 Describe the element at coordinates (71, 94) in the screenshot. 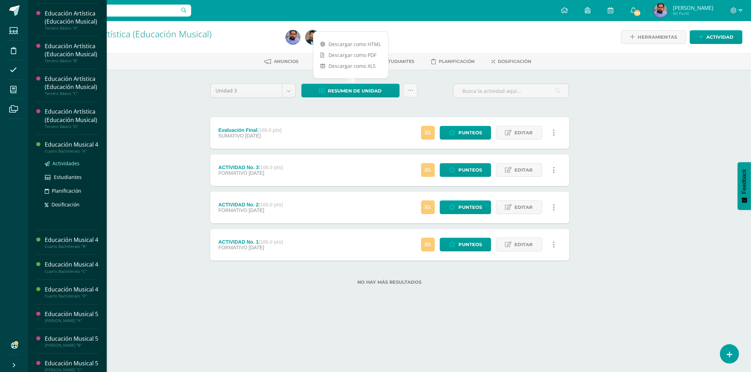

I see `div: Tercero Básico "C"` at that location.